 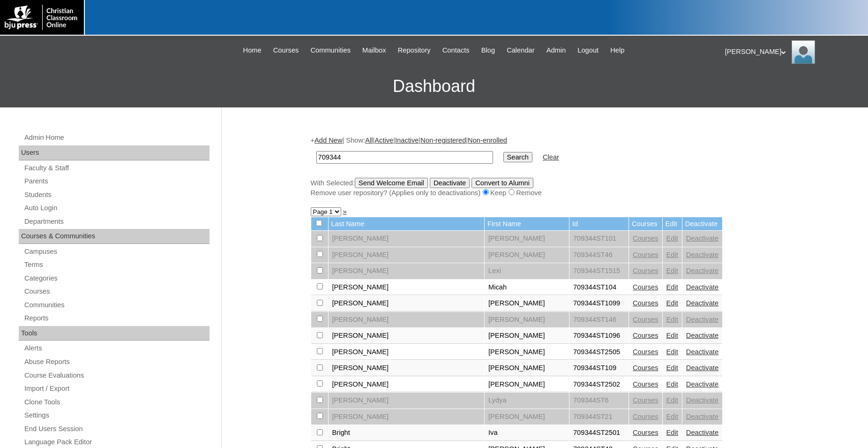 What do you see at coordinates (116, 318) in the screenshot?
I see `a: Reports` at bounding box center [116, 318].